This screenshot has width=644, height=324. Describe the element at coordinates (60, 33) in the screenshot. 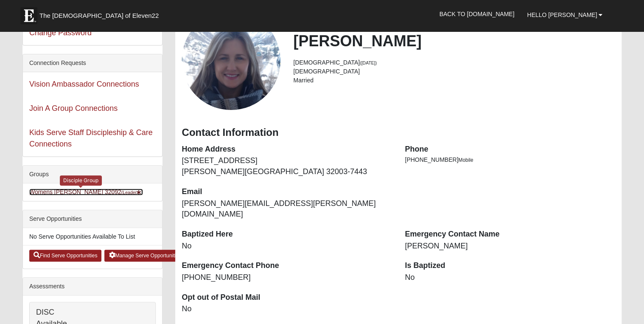

I see `a: Change Password` at that location.